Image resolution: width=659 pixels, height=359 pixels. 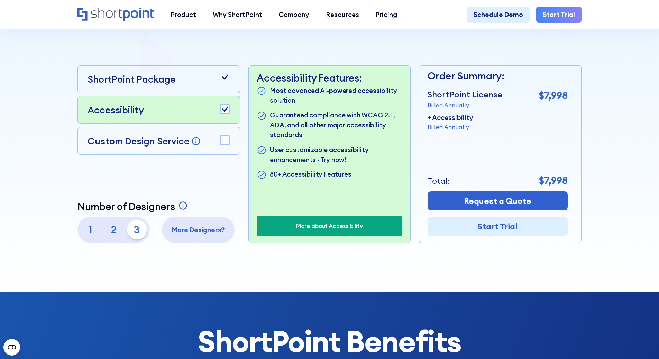 I want to click on a: Company, so click(x=294, y=15).